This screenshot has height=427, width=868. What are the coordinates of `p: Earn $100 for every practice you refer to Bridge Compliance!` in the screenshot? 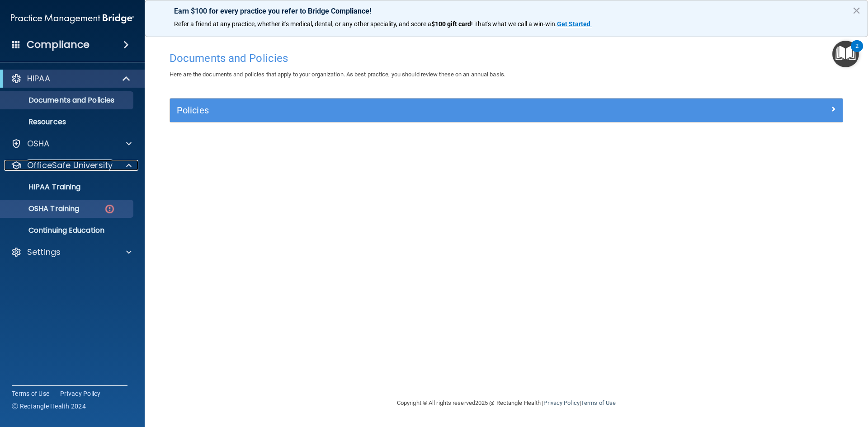 It's located at (506, 11).